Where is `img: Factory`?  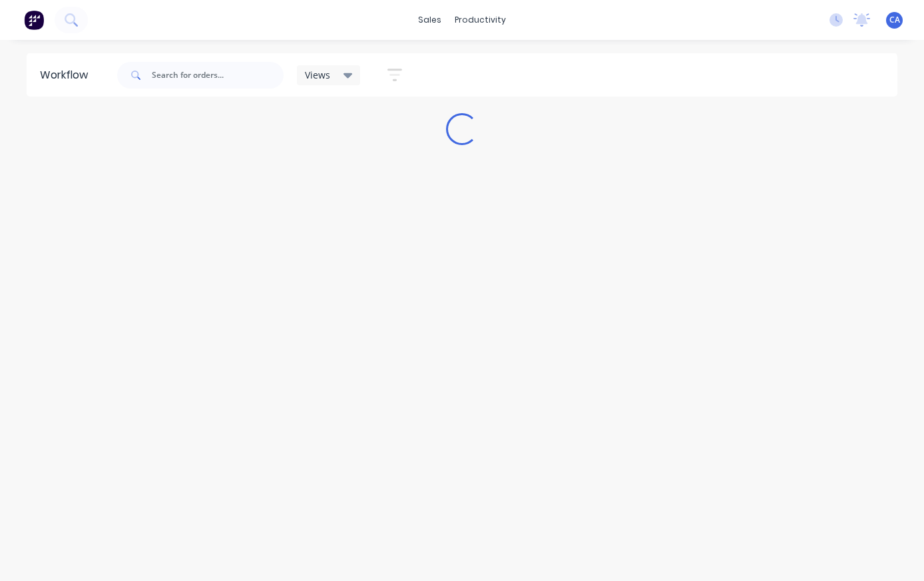
img: Factory is located at coordinates (34, 20).